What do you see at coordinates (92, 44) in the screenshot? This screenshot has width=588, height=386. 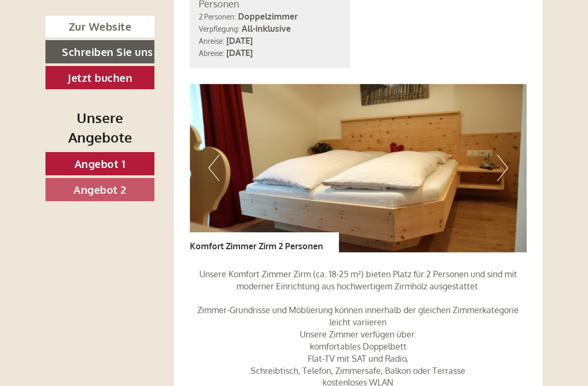 I see `div: Guten Tag, wie können wir Ihnen helfen?` at bounding box center [92, 44].